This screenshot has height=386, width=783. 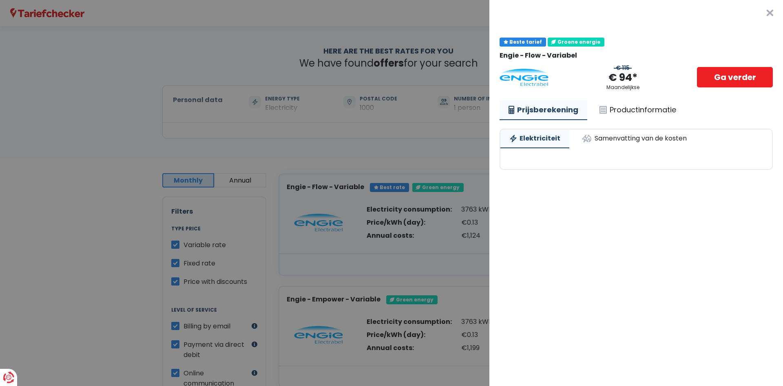 I want to click on img: Engie, so click(x=524, y=78).